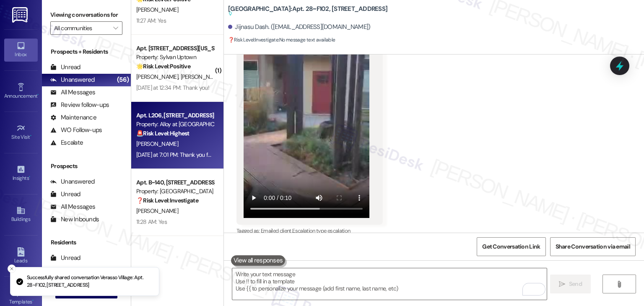 The image size is (644, 306). What do you see at coordinates (151, 222) in the screenshot?
I see `div: 11:28 AM: Yes` at bounding box center [151, 222].